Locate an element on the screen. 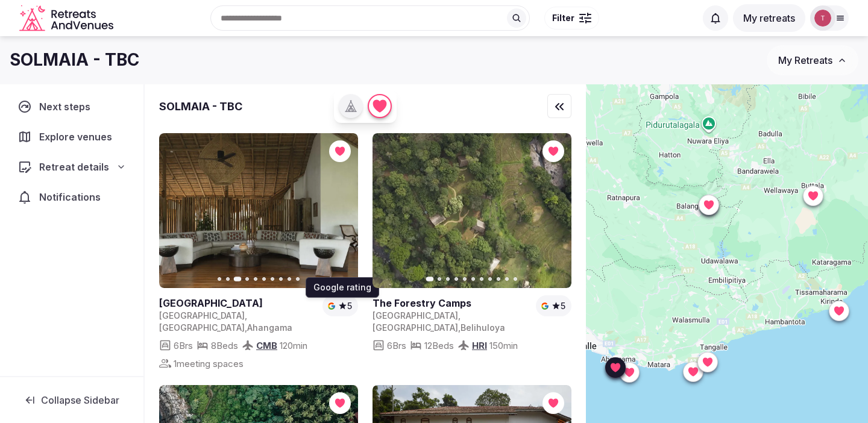  a: CMB is located at coordinates (267, 345).